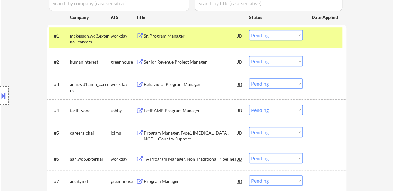  I want to click on div: #7, so click(59, 182).